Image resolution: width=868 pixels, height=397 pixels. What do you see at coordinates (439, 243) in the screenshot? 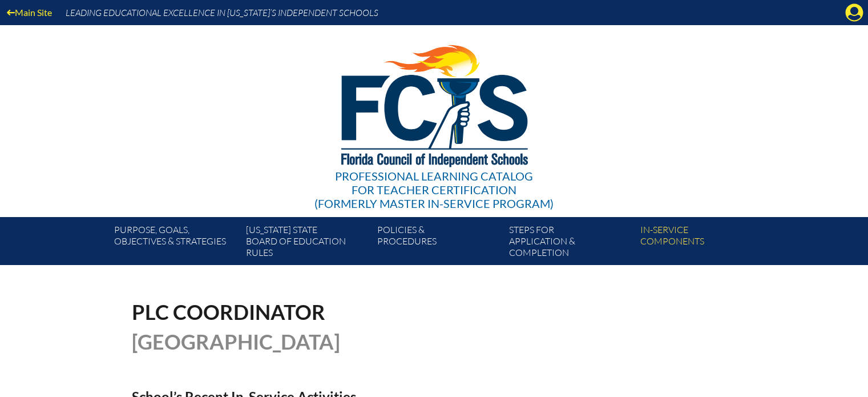
I see `a: Policies &Procedures` at bounding box center [439, 243].